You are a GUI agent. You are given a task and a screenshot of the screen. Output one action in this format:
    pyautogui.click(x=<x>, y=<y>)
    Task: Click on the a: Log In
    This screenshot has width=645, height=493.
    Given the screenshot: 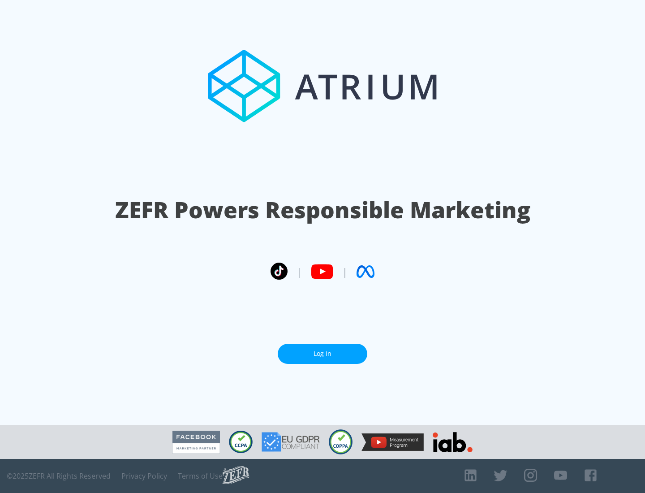 What is the action you would take?
    pyautogui.click(x=323, y=353)
    